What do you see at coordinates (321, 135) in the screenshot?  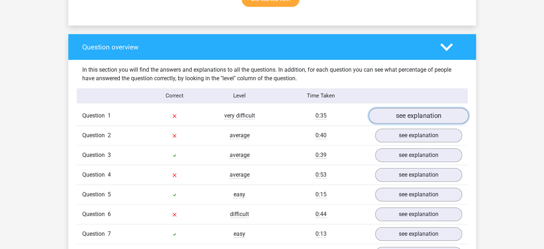 I see `span: 0:40` at bounding box center [321, 135].